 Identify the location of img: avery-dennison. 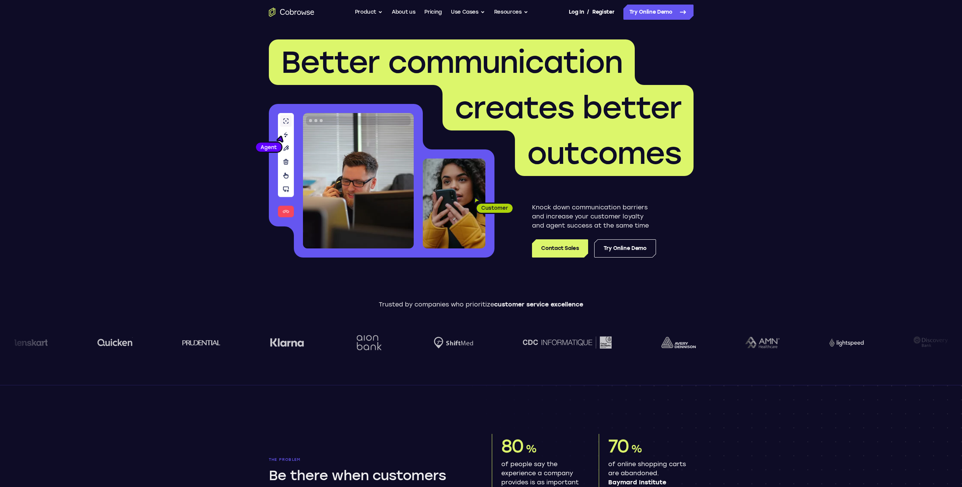
(651, 342).